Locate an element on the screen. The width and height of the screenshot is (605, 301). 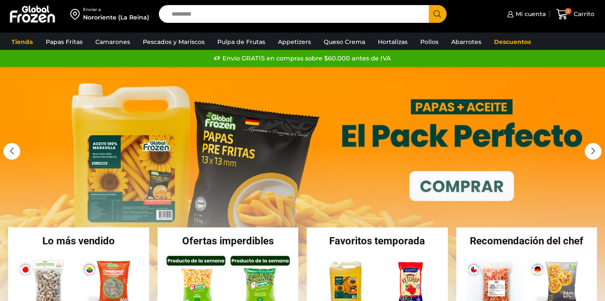
a: Appetizers is located at coordinates (294, 42).